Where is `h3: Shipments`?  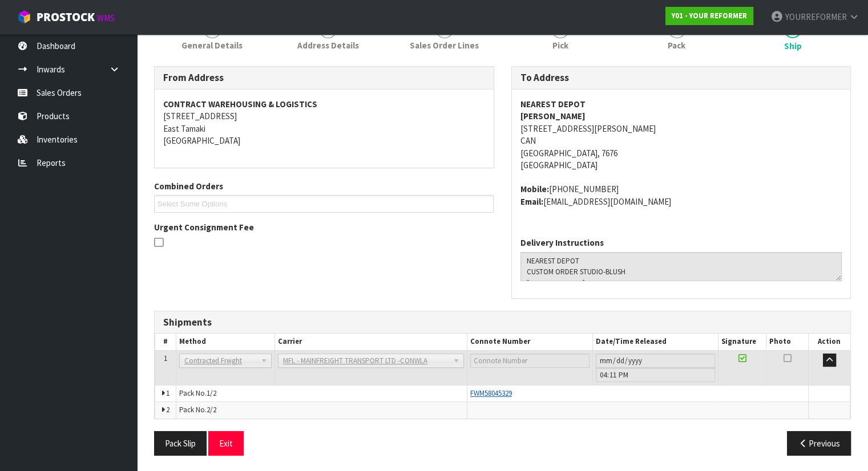
h3: Shipments is located at coordinates (502, 322).